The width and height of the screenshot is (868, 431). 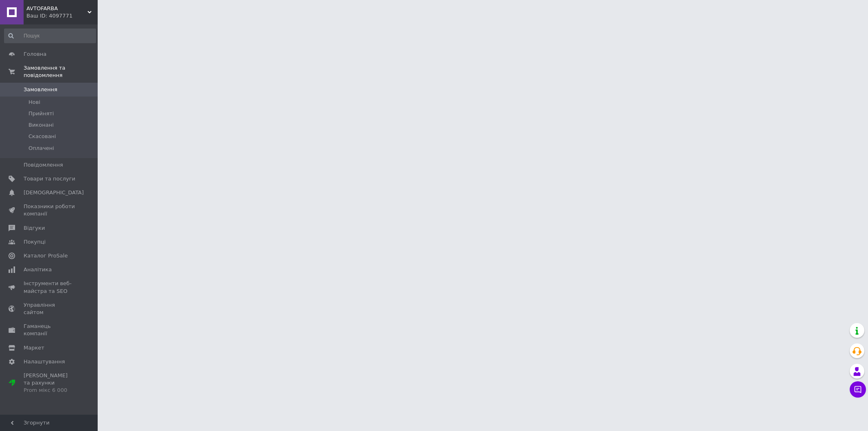 I want to click on div: Ваш ID: 4097771, so click(x=62, y=16).